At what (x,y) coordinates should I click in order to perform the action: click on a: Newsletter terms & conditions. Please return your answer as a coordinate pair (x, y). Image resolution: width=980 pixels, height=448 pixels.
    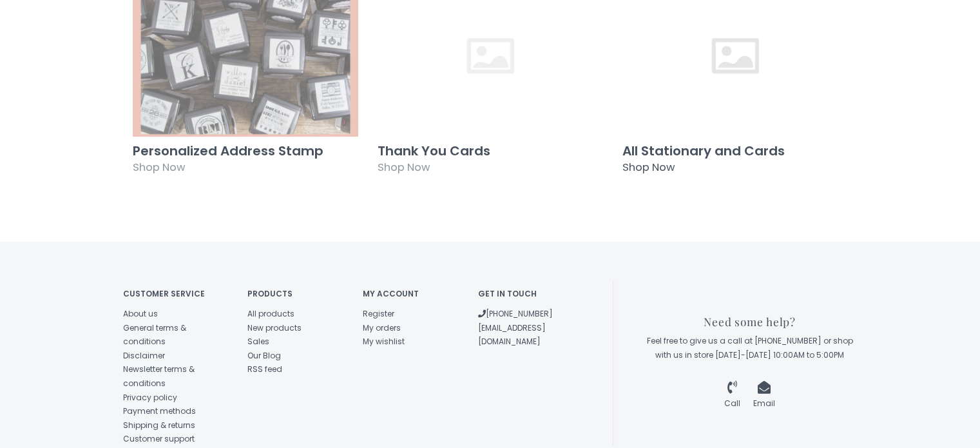
    Looking at the image, I should click on (158, 376).